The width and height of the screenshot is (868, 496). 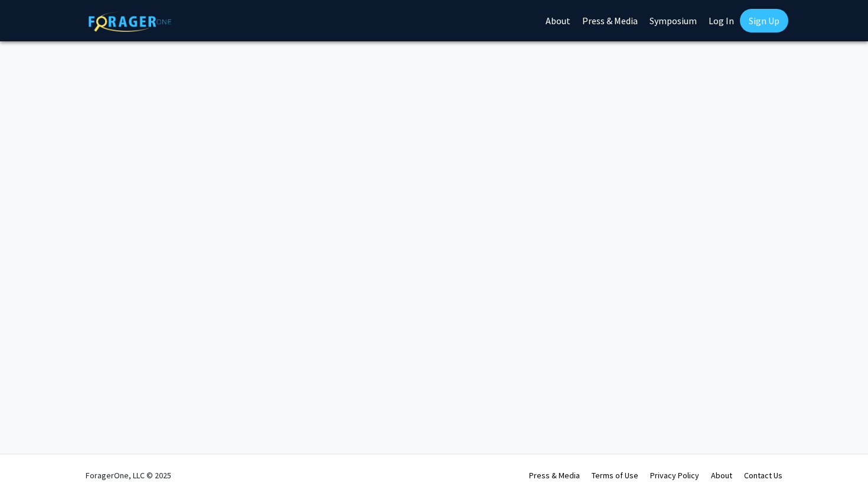 I want to click on a: About, so click(x=722, y=475).